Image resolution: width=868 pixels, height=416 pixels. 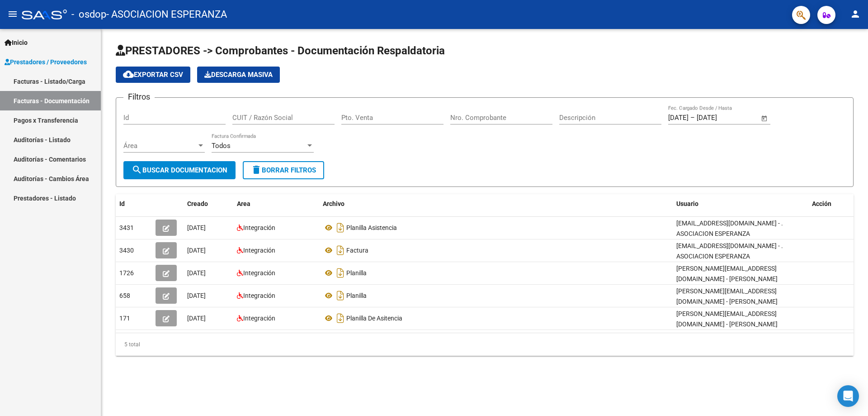 What do you see at coordinates (209, 203) in the screenshot?
I see `datatable-header-cell: Creado` at bounding box center [209, 203].